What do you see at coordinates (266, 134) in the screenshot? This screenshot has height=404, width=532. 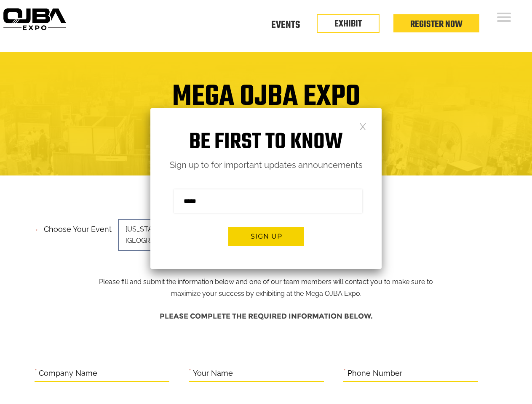 I see `h4: Trade Show Exhibit Space Application` at bounding box center [266, 134].